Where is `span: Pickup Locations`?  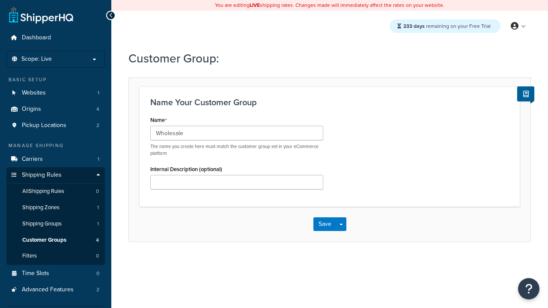
span: Pickup Locations is located at coordinates (44, 126).